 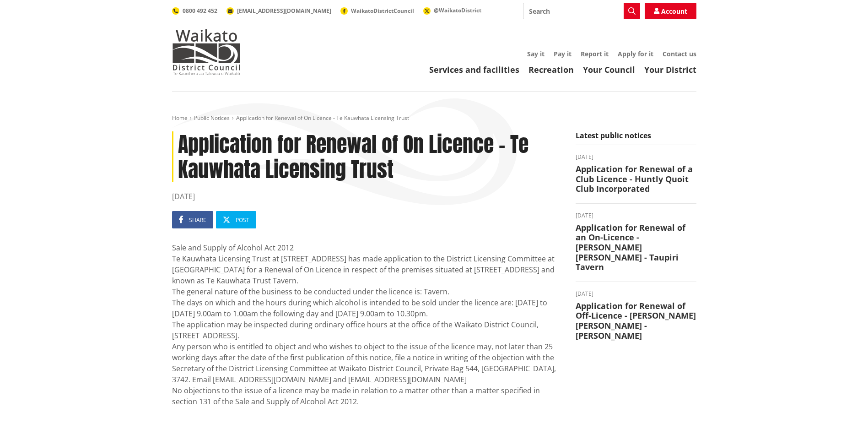 What do you see at coordinates (434, 118) in the screenshot?
I see `nav: breadcrumb` at bounding box center [434, 118].